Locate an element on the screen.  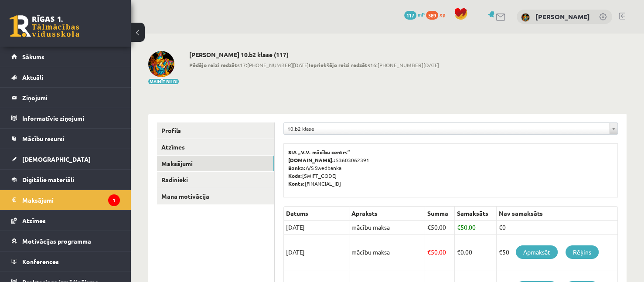
a: 117 mP is located at coordinates (415, 14).